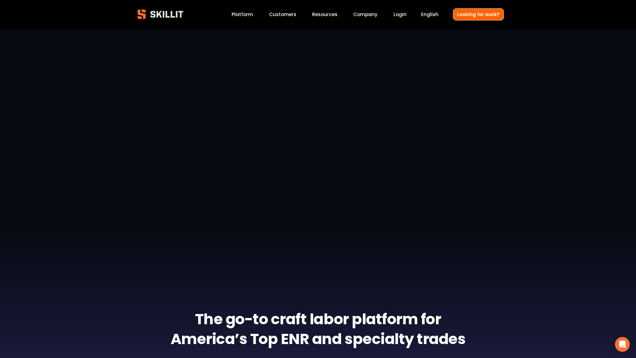 The image size is (636, 358). What do you see at coordinates (479, 14) in the screenshot?
I see `a: Looking for work?` at bounding box center [479, 14].